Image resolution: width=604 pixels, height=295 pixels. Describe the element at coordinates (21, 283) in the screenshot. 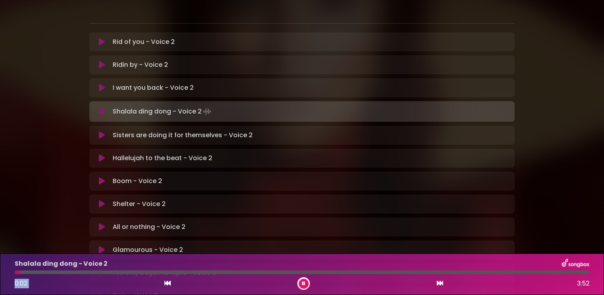

I see `span: 0:02` at that location.